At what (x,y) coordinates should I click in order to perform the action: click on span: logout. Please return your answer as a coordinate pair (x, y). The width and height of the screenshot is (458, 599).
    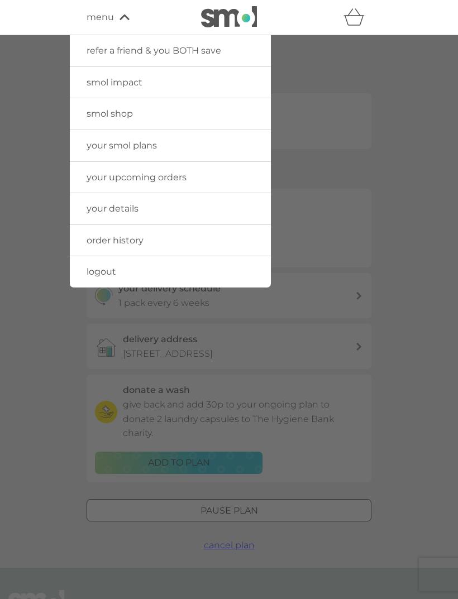
    Looking at the image, I should click on (101, 271).